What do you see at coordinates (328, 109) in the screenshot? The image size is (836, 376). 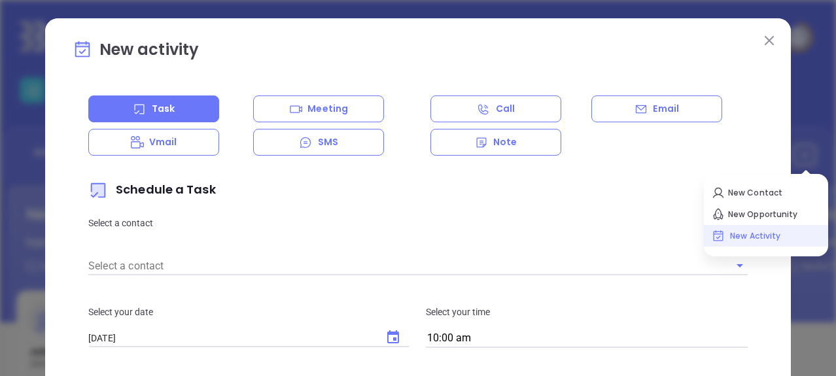 I see `p: Meeting` at bounding box center [328, 109].